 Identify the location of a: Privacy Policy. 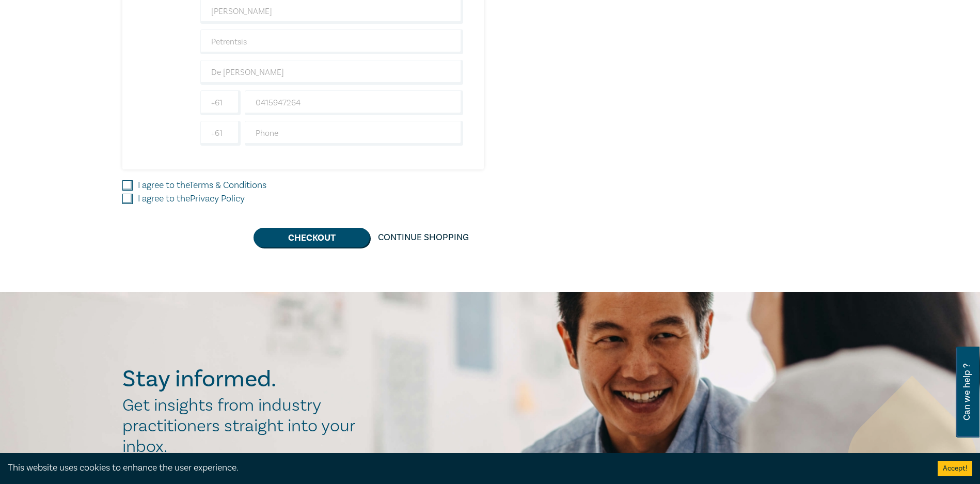
(218, 199).